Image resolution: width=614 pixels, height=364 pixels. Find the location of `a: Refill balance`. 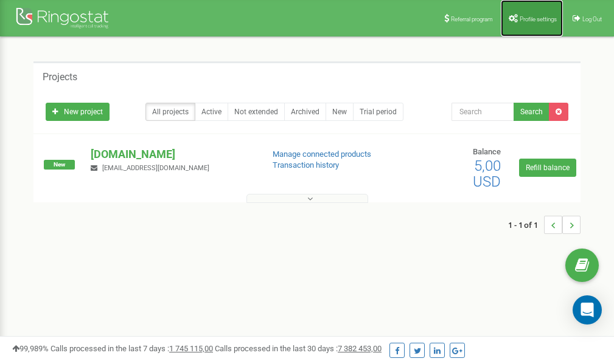

a: Refill balance is located at coordinates (548, 168).